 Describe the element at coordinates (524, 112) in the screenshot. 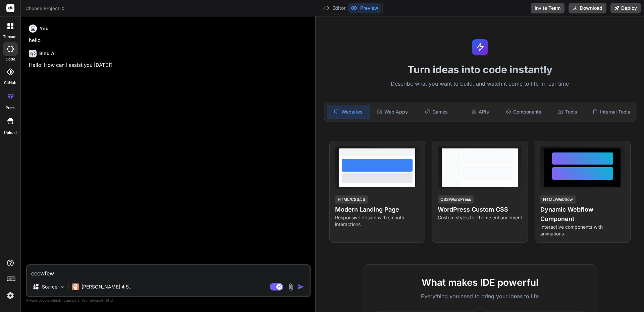

I see `div: Components` at that location.